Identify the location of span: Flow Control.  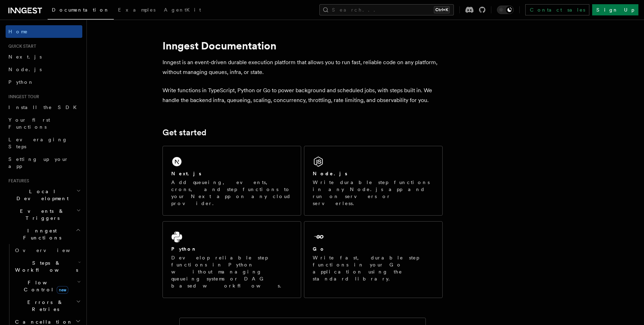
(44, 286).